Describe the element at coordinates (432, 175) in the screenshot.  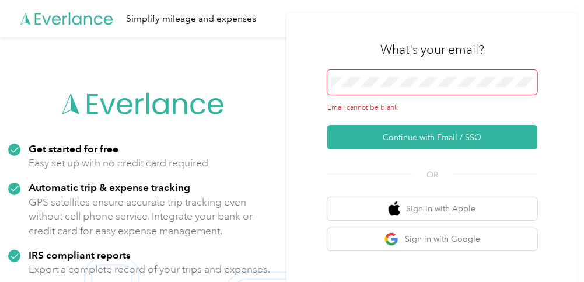
I see `span: OR` at that location.